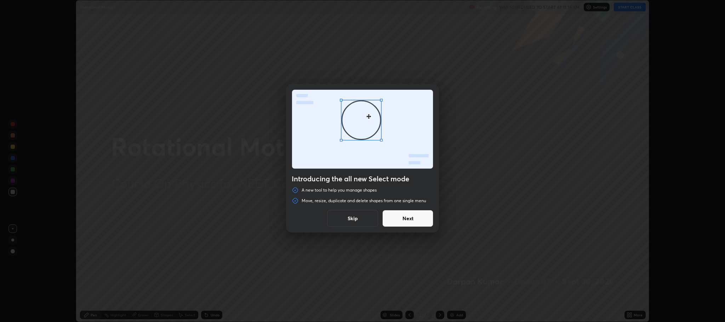 This screenshot has height=322, width=725. I want to click on p: Move, resize, duplicate and delete shapes from one single menu, so click(364, 201).